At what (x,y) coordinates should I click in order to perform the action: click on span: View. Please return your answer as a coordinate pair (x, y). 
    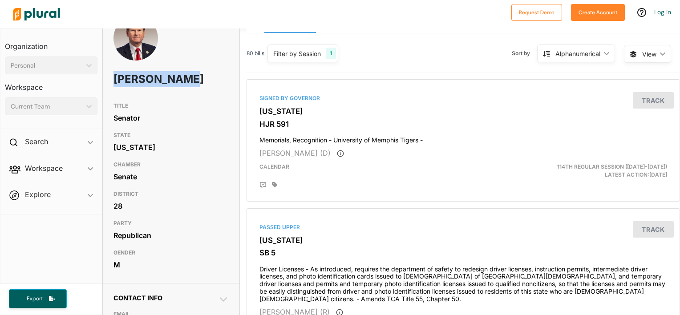
    Looking at the image, I should click on (650, 54).